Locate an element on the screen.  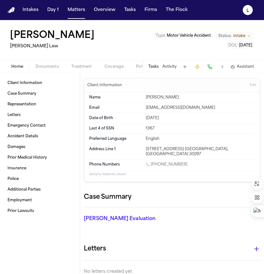
button: Edit Type: Motor Vehicle Accident is located at coordinates (184, 36).